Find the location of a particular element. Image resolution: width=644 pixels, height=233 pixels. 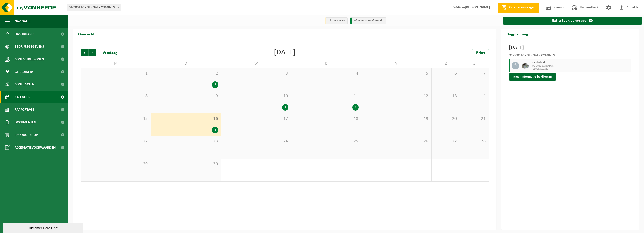

span: Documenten is located at coordinates (25, 122).